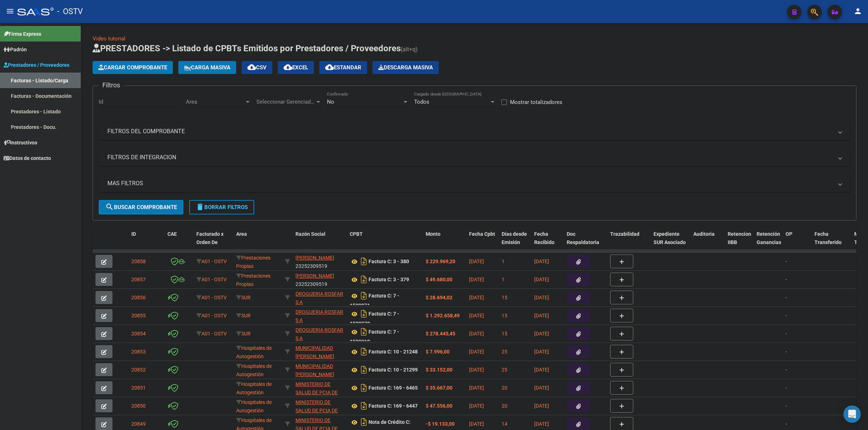 Image resolution: width=868 pixels, height=430 pixels. What do you see at coordinates (343, 67) in the screenshot?
I see `button: Estandar` at bounding box center [343, 67].